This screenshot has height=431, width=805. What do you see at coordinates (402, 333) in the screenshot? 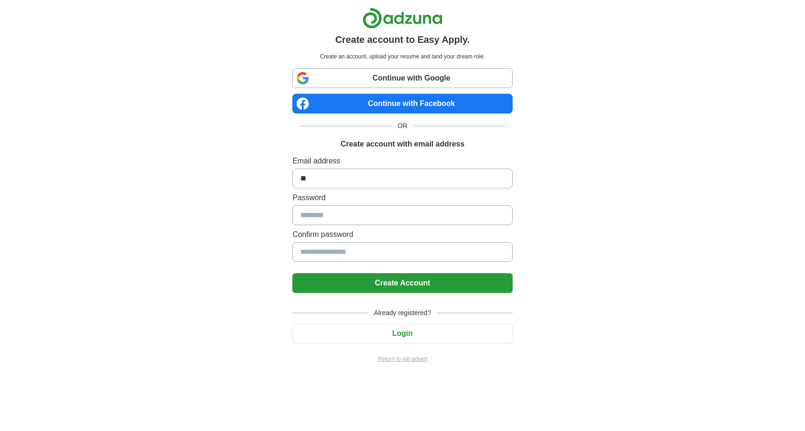
I see `a: Login` at bounding box center [402, 333].